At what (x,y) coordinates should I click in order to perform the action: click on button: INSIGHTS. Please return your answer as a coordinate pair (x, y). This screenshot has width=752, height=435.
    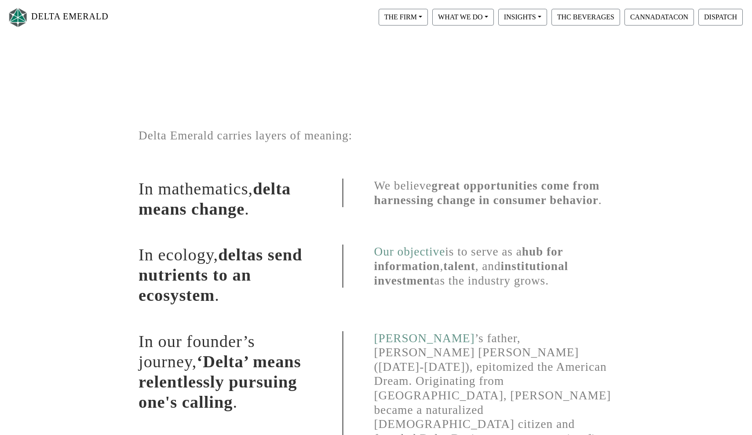
    Looking at the image, I should click on (523, 17).